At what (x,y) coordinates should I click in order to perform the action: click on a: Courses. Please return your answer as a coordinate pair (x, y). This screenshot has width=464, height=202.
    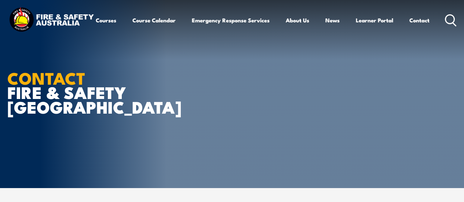
    Looking at the image, I should click on (106, 20).